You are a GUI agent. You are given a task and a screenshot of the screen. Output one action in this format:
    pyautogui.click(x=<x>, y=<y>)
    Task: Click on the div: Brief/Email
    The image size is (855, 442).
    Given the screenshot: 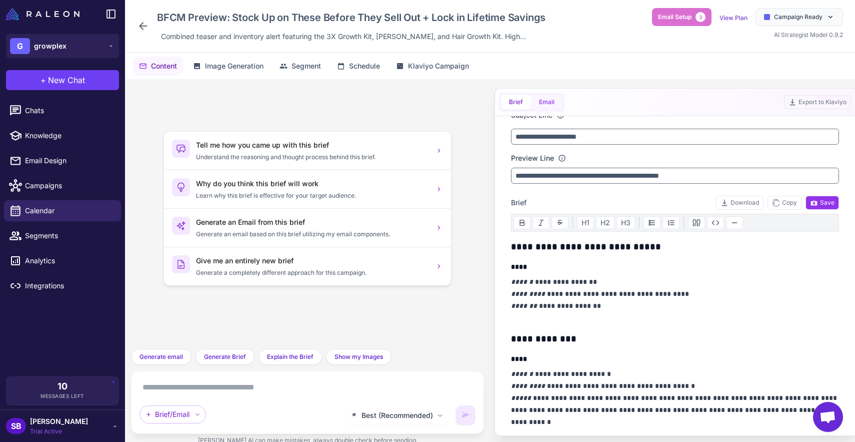 What is the action you would take?
    pyautogui.click(x=173, y=414)
    